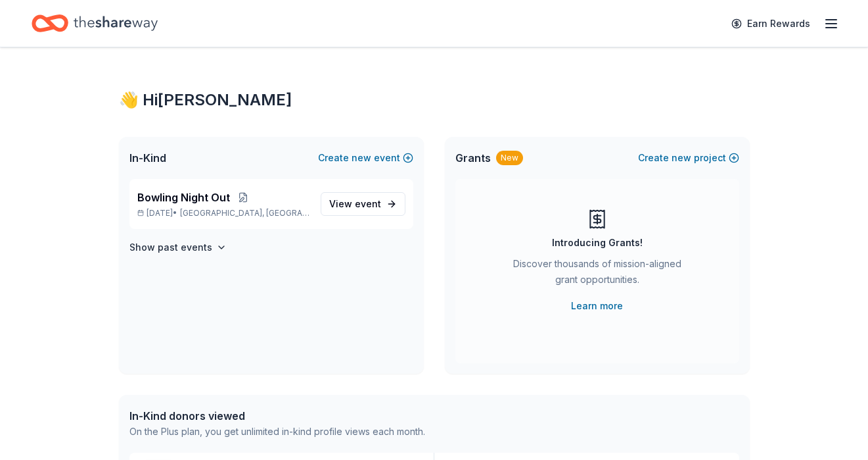 This screenshot has width=868, height=460. Describe the element at coordinates (278, 416) in the screenshot. I see `div: In-Kind donors viewed` at that location.